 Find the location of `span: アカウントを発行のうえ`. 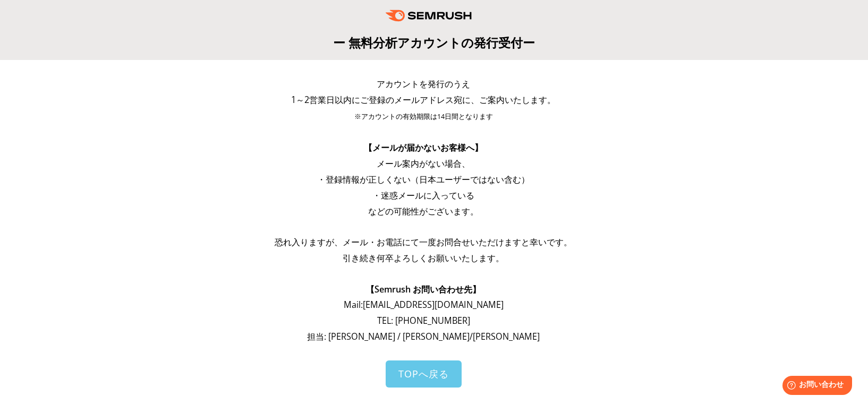

span: アカウントを発行のうえ is located at coordinates (423, 84).